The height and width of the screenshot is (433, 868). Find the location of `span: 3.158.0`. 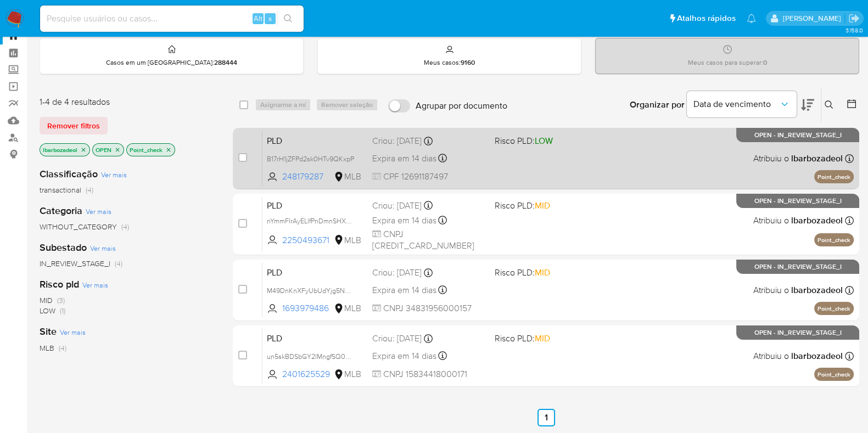

span: 3.158.0 is located at coordinates (854, 30).